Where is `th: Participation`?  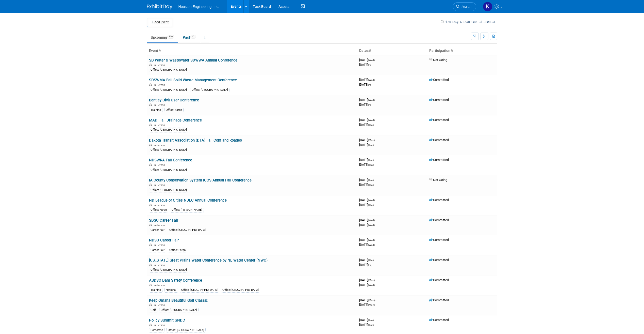 th: Participation is located at coordinates (462, 51).